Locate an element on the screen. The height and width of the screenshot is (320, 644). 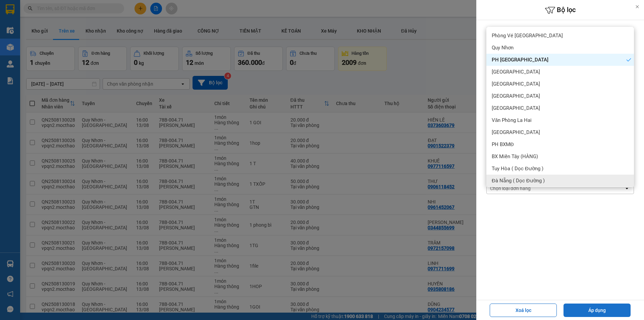
button: Áp dụng is located at coordinates (597, 310).